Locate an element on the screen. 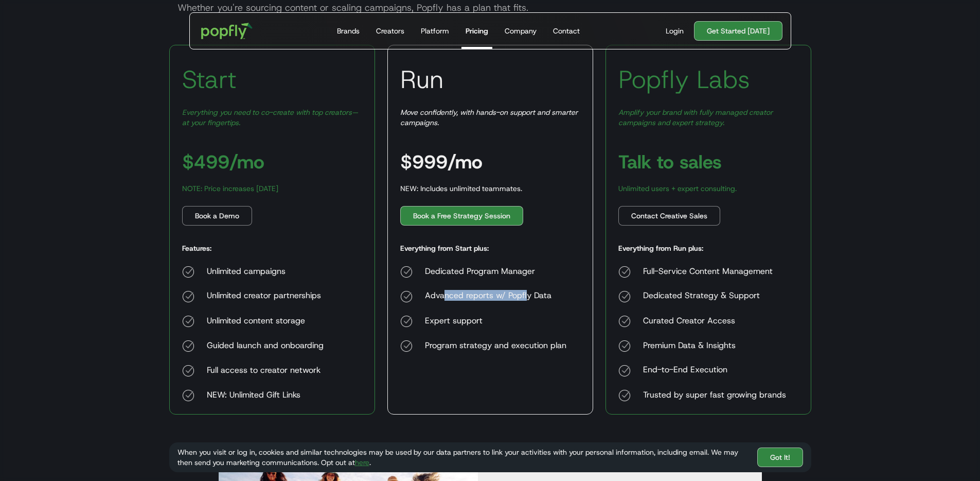  div: Full-Service Content Management is located at coordinates (715, 272).